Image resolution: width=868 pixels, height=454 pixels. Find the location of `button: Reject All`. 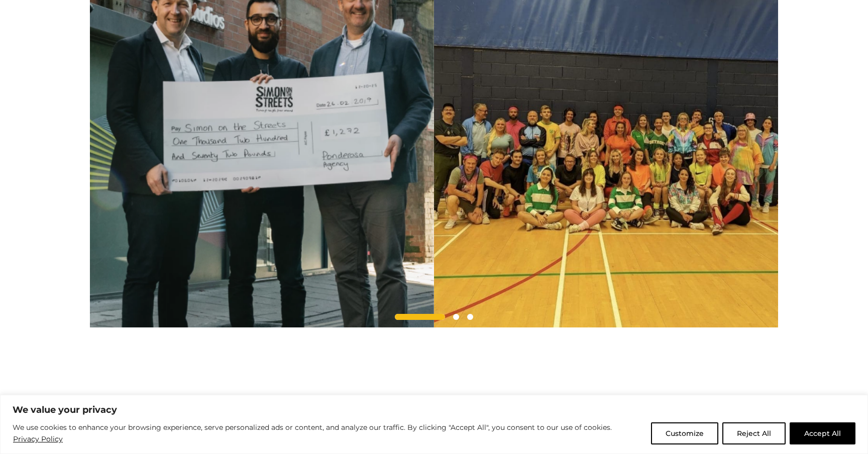

button: Reject All is located at coordinates (753, 433).